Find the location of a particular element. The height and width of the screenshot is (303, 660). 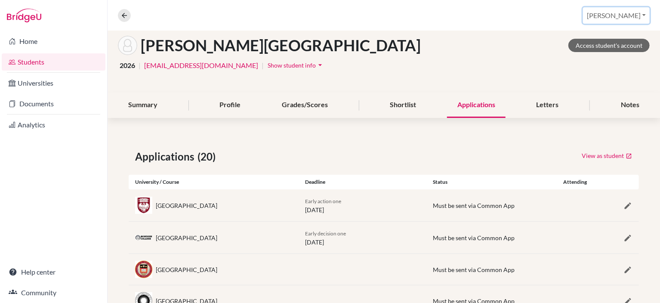

span: Early action one is located at coordinates (323, 201).